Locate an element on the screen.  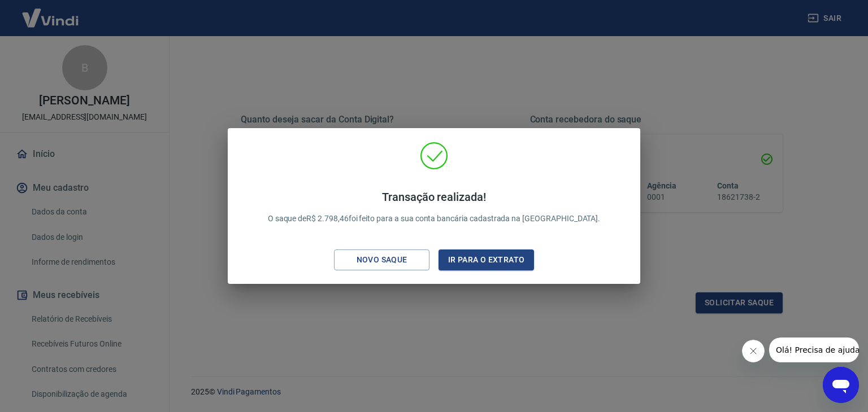
div: Novo saque is located at coordinates (382, 260).